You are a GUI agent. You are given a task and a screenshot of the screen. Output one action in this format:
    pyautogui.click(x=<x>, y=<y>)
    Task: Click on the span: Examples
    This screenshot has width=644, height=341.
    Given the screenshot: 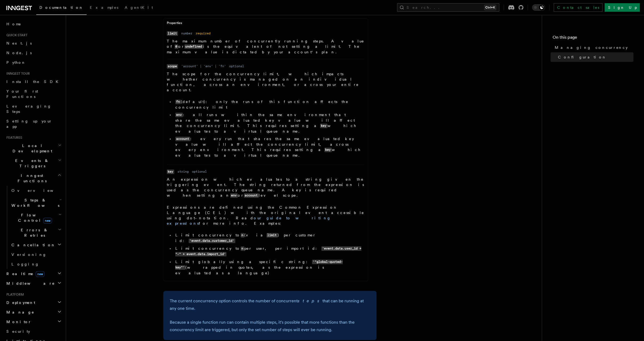 What is the action you would take?
    pyautogui.click(x=104, y=8)
    